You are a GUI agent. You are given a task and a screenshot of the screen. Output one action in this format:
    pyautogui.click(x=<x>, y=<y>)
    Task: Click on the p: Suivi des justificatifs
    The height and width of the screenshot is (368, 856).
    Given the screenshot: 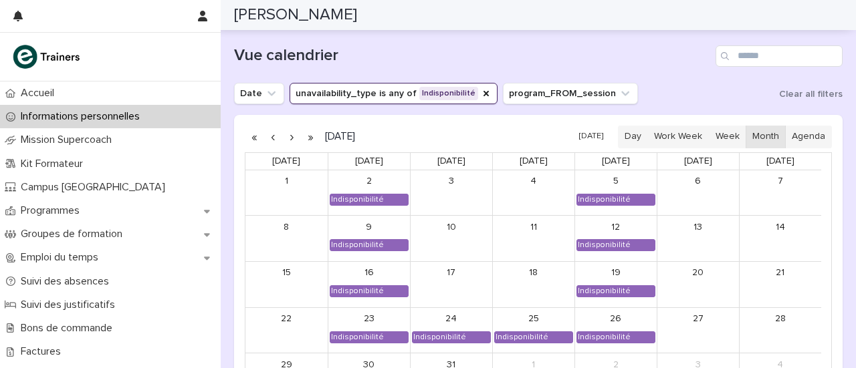 What is the action you would take?
    pyautogui.click(x=70, y=305)
    